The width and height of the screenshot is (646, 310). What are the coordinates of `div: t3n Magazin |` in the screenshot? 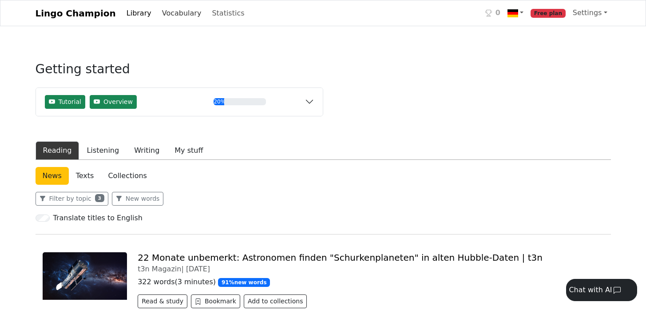 It's located at (371, 269).